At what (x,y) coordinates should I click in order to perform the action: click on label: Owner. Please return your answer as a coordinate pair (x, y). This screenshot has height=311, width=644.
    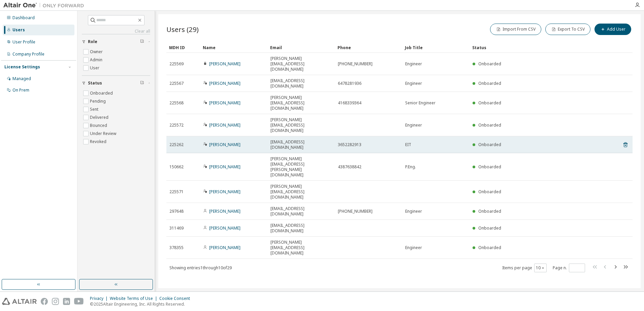
    Looking at the image, I should click on (97, 52).